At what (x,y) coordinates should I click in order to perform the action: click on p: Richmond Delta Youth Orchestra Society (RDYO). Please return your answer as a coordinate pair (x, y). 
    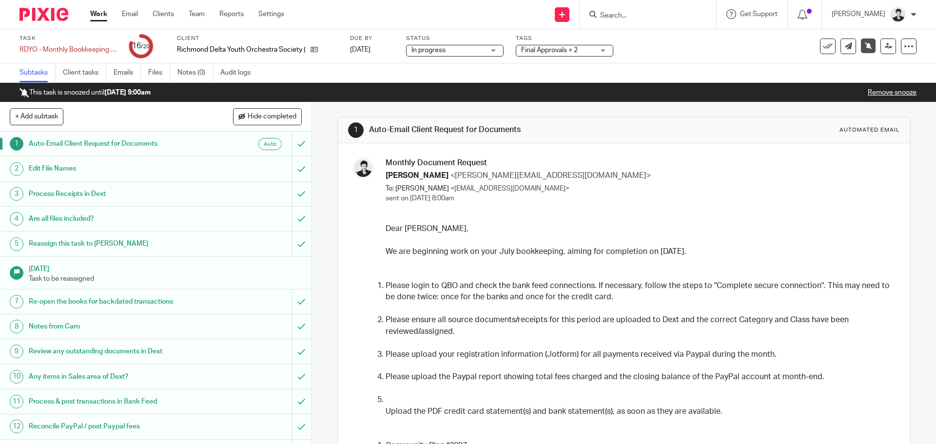
    Looking at the image, I should click on (241, 50).